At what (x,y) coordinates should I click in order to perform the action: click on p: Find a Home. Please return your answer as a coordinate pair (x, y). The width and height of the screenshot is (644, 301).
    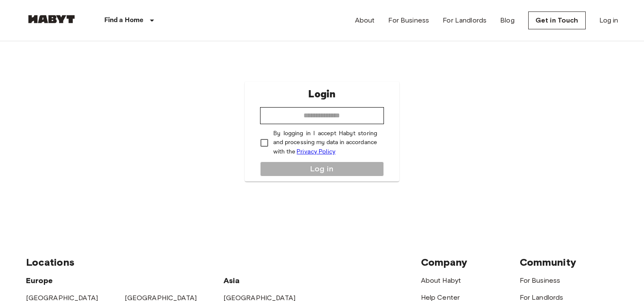
    Looking at the image, I should click on (124, 21).